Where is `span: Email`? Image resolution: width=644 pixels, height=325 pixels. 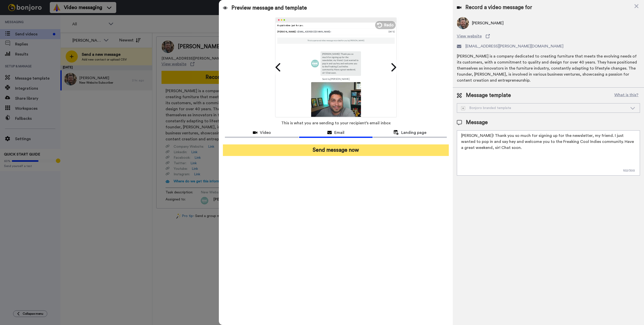
span: Email is located at coordinates (339, 133).